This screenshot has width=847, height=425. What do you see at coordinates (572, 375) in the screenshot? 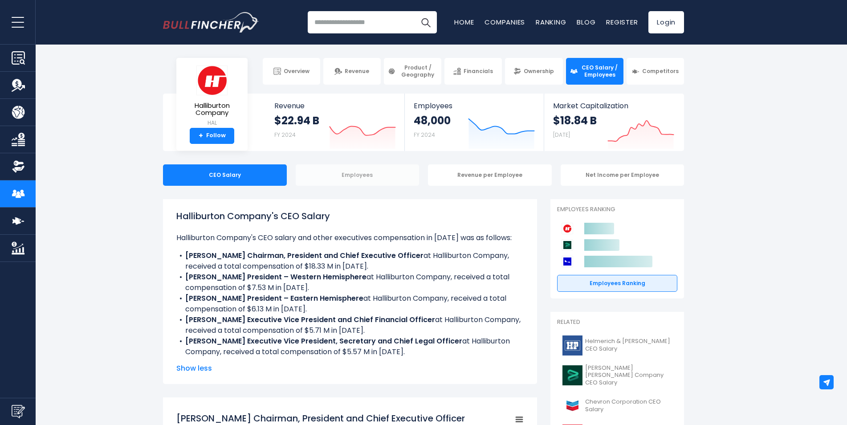
I see `img: BKR logo` at bounding box center [572, 375].